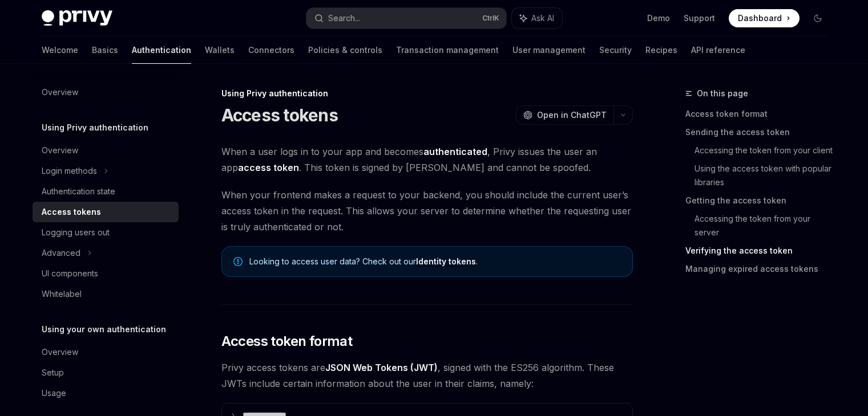  What do you see at coordinates (572, 115) in the screenshot?
I see `span: Open in ChatGPT` at bounding box center [572, 115].